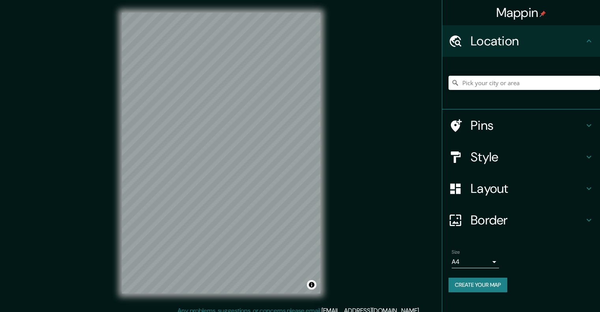  I want to click on canvas: Map, so click(221, 153).